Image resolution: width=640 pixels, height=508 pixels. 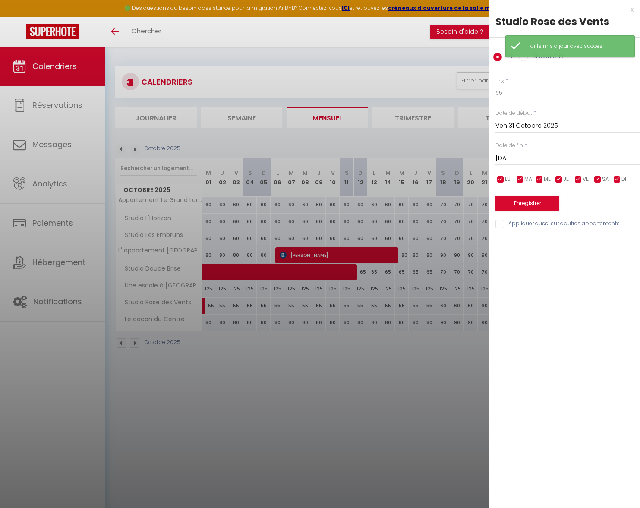 I want to click on span: LU, so click(x=508, y=179).